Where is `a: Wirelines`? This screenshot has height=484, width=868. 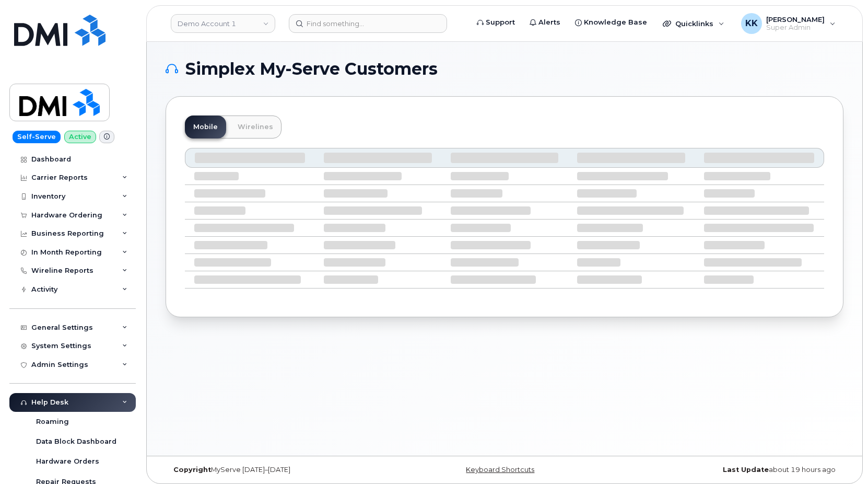
a: Wirelines is located at coordinates (256, 127).